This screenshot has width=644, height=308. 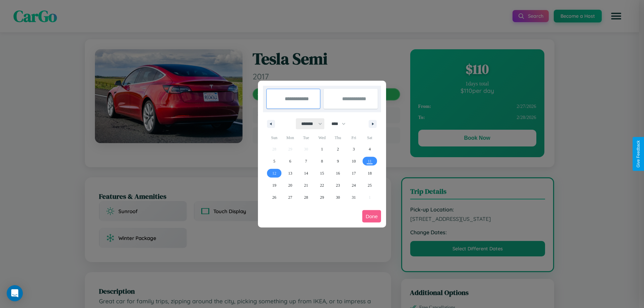 I want to click on button: 9, so click(x=338, y=161).